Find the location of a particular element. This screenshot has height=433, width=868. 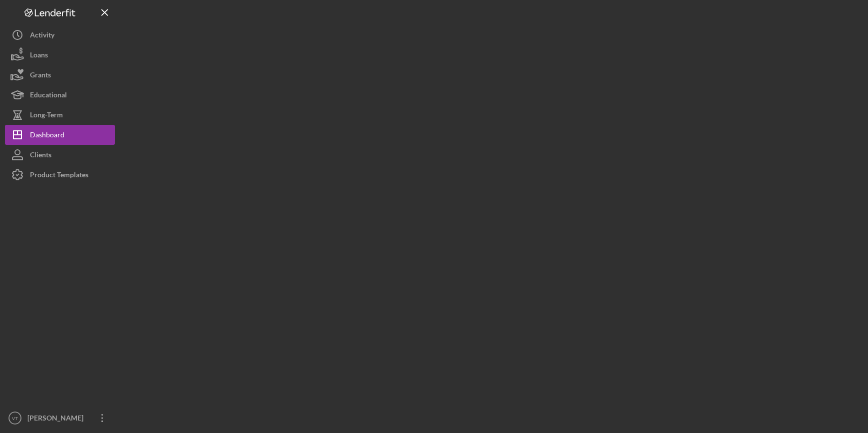

div: Activity is located at coordinates (42, 36).